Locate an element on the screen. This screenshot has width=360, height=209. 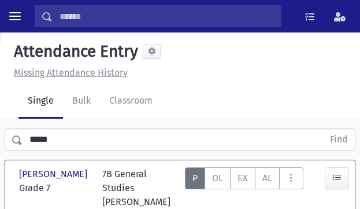
h5: Attendance Entry is located at coordinates (73, 51).